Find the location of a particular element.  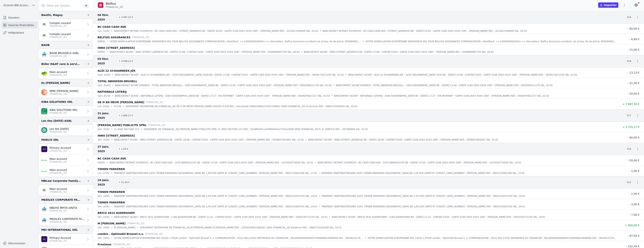

span: 04 févr. 2025 is located at coordinates (107, 17).